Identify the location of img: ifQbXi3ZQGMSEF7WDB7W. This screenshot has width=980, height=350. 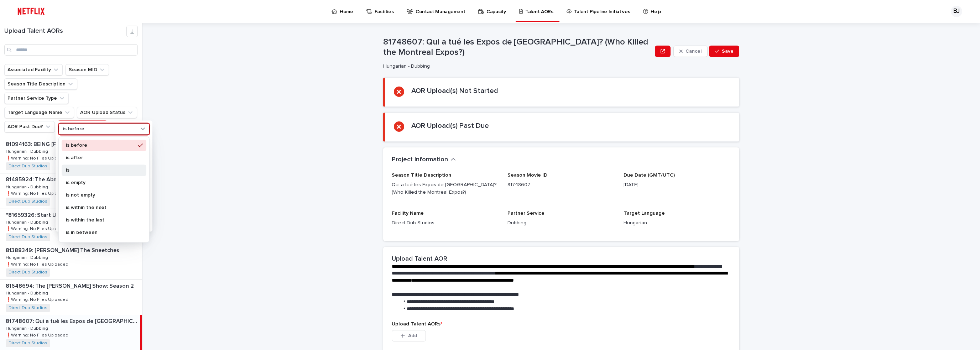
(31, 11).